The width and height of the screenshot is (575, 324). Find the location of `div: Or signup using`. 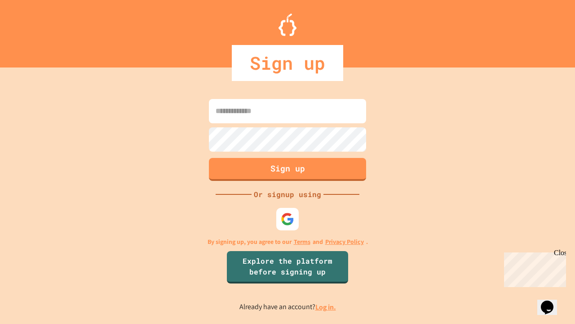

div: Or signup using is located at coordinates (288, 194).